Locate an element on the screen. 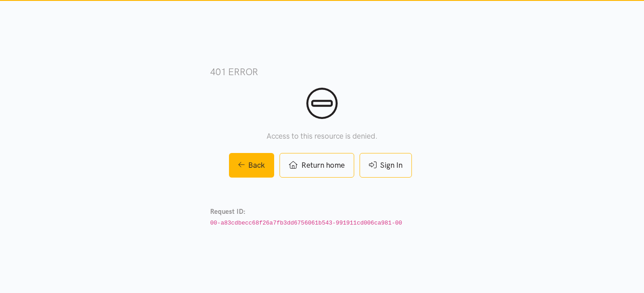 This screenshot has width=644, height=293. p: Access to this resource is denied. is located at coordinates (322, 136).